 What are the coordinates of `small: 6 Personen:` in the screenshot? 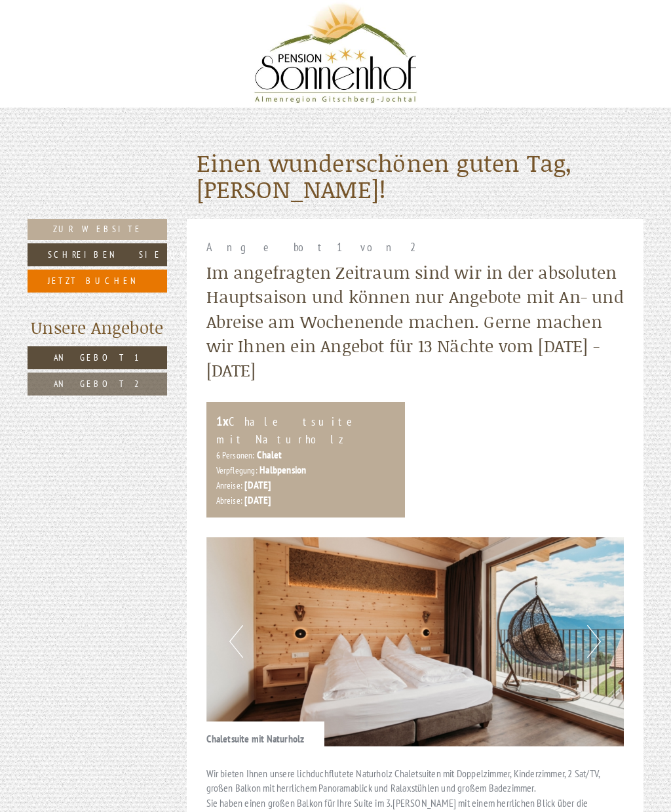 It's located at (236, 455).